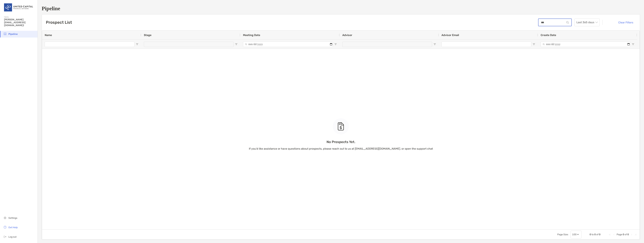 This screenshot has width=644, height=243. What do you see at coordinates (624, 22) in the screenshot?
I see `button: Clear Filters` at bounding box center [624, 22].